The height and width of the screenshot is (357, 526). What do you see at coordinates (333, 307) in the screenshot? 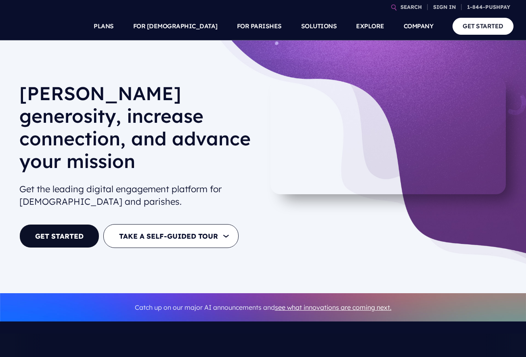
I see `span: see what innovations are coming next.` at bounding box center [333, 307].